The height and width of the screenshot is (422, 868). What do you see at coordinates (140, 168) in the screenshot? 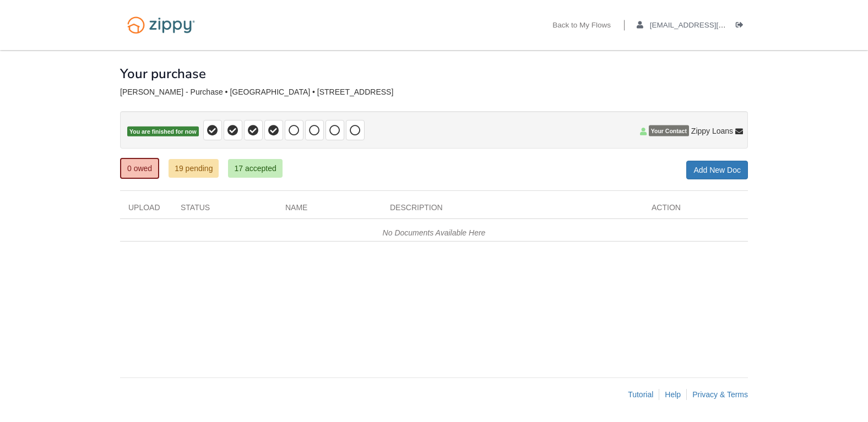
I see `a: 0 owed` at bounding box center [140, 168].